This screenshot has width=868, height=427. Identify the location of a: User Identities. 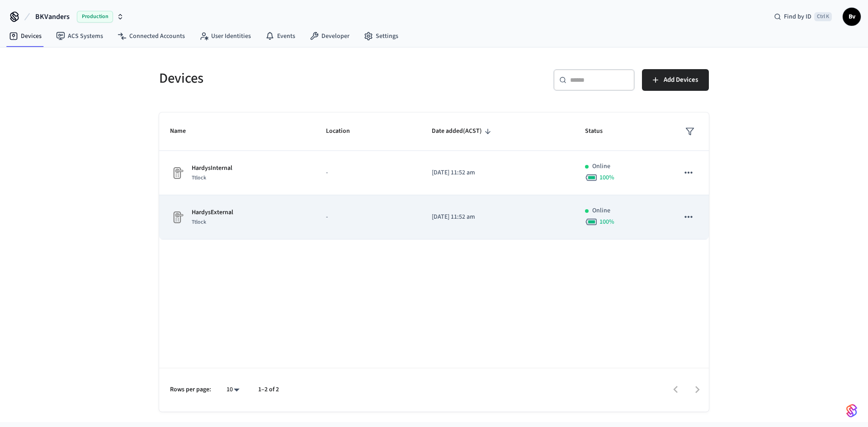
(225, 36).